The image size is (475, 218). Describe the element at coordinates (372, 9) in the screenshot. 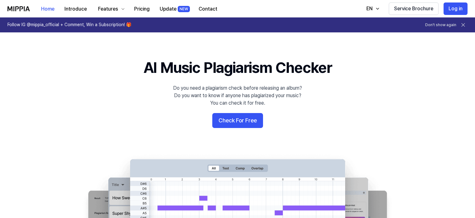

I see `button: EN` at that location.